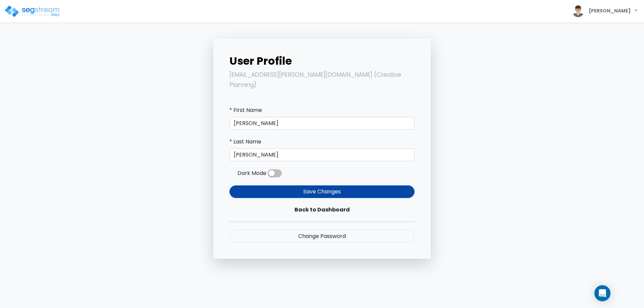 This screenshot has width=644, height=308. Describe the element at coordinates (33, 12) in the screenshot. I see `img: logo_pro_r.png` at that location.